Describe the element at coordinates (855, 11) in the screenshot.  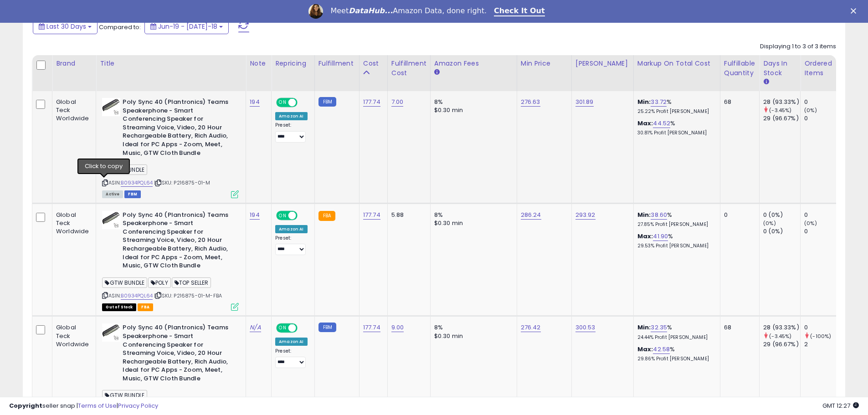
I see `div: Close` at that location.